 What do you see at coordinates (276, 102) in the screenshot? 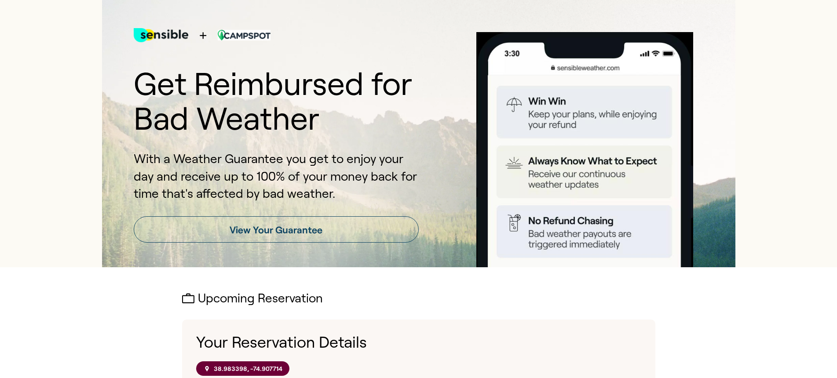
I see `h1: Get Reimbursed for Bad Weather` at bounding box center [276, 102].